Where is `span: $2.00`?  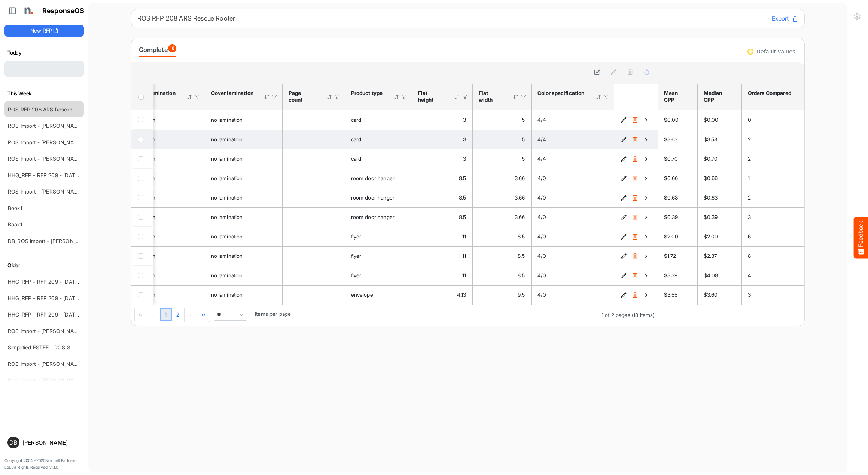 span: $2.00 is located at coordinates (711, 236).